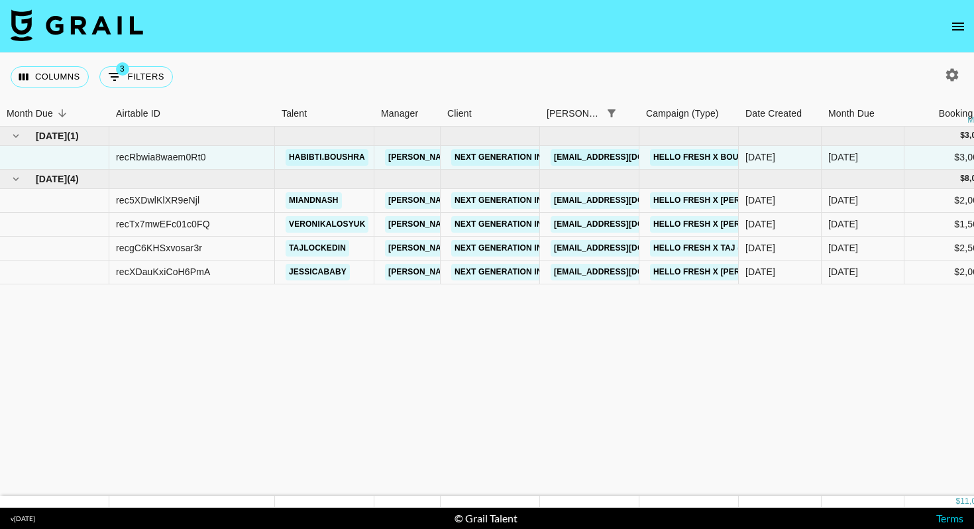 The image size is (974, 529). Describe the element at coordinates (317, 272) in the screenshot. I see `a: jessicababy` at that location.